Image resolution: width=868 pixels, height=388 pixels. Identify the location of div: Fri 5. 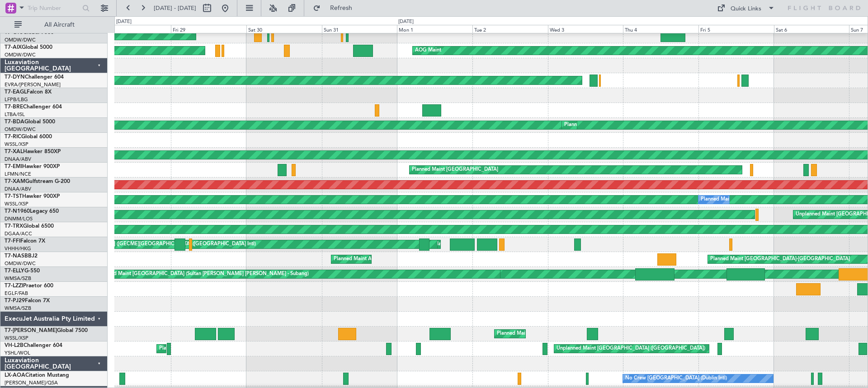
(736, 29).